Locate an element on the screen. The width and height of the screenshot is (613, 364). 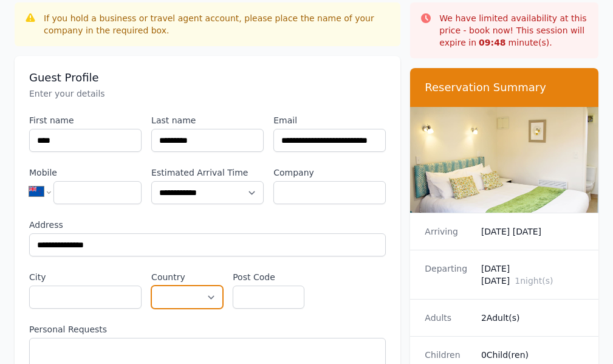
label: Mobile is located at coordinates (85, 172).